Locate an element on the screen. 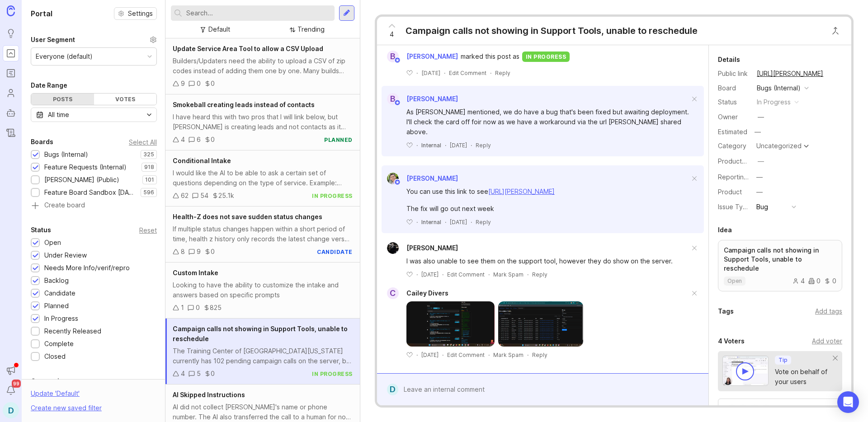 This screenshot has width=868, height=422. div: Idea is located at coordinates (724, 230).